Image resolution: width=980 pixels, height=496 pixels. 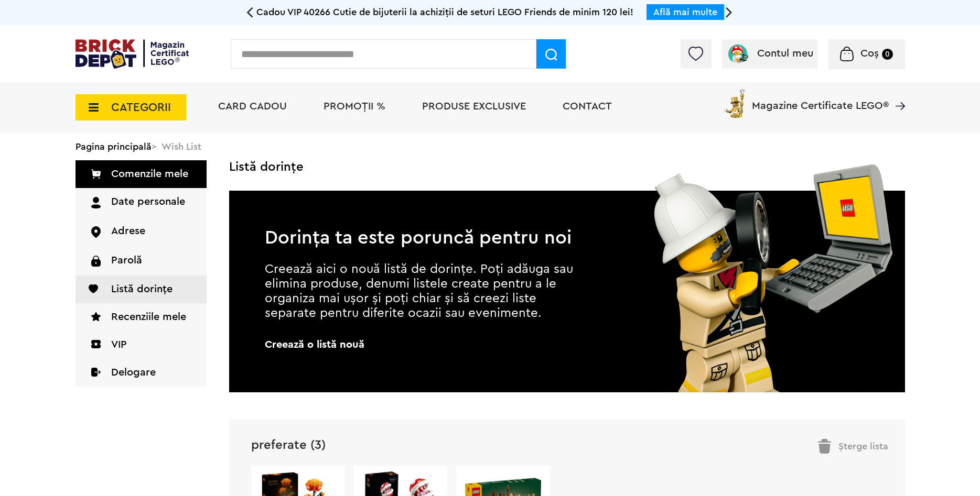 What do you see at coordinates (141, 107) in the screenshot?
I see `span: CATEGORII` at bounding box center [141, 107].